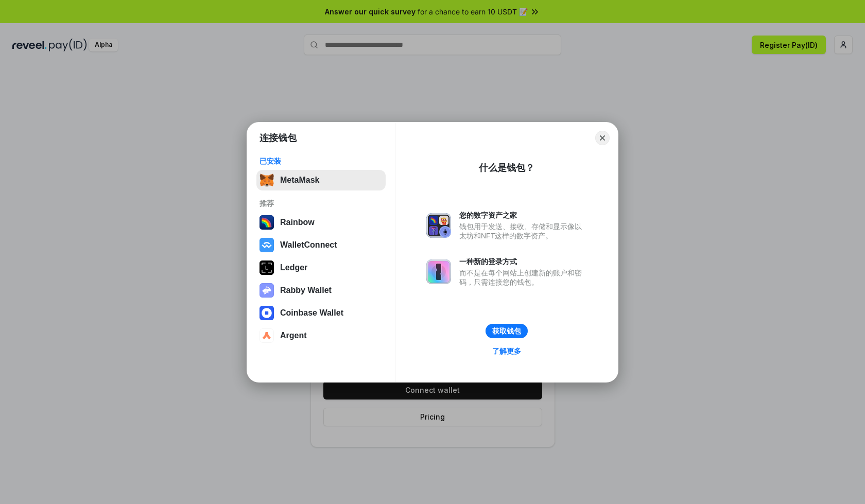  I want to click on button: Argent, so click(321, 335).